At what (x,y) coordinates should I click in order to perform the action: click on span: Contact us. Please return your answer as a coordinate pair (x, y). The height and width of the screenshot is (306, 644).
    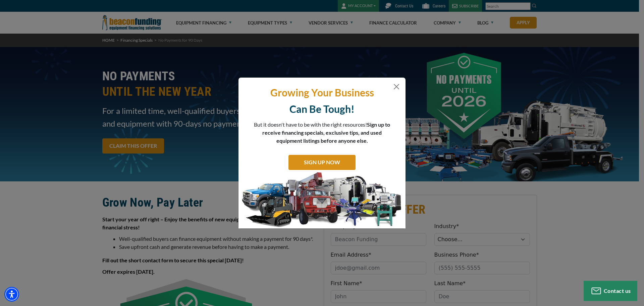
    Looking at the image, I should click on (617, 290).